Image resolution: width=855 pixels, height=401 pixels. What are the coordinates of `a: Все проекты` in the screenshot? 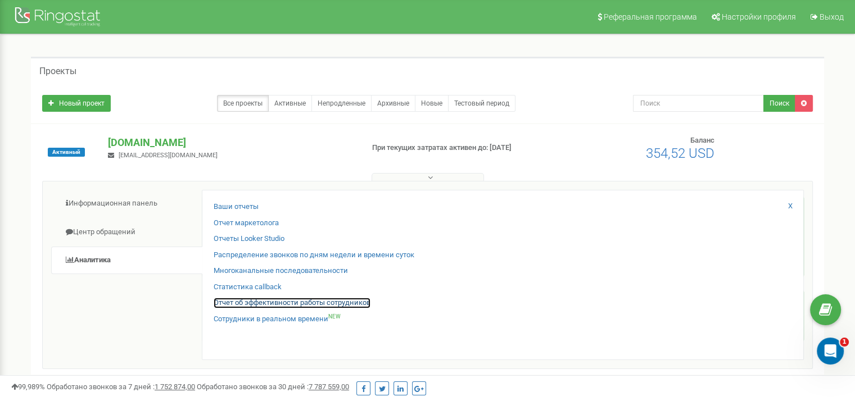 It's located at (243, 103).